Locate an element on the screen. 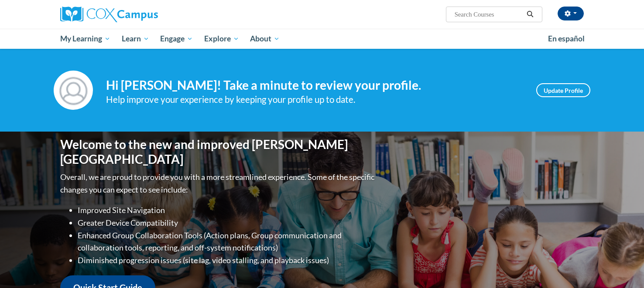  a: Explore is located at coordinates (222, 39).